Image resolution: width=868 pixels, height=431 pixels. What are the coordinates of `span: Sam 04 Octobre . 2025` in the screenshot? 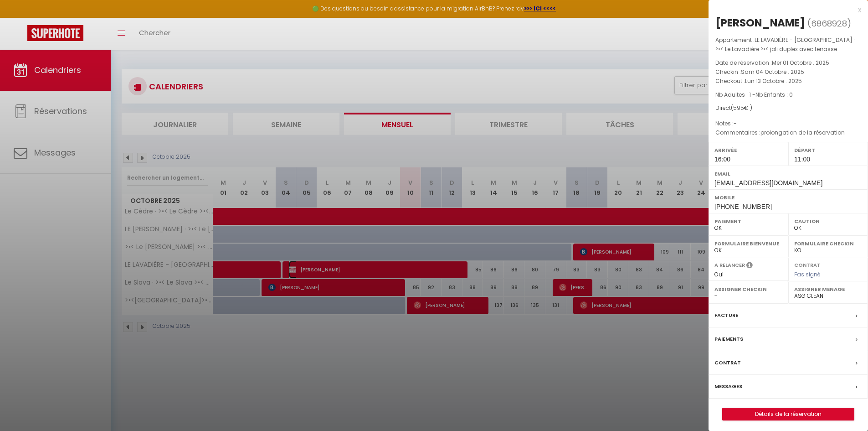 It's located at (772, 71).